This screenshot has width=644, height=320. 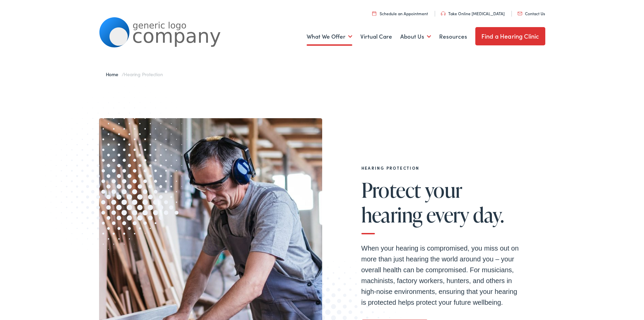 I want to click on a: Find a Hearing Clinic, so click(x=510, y=36).